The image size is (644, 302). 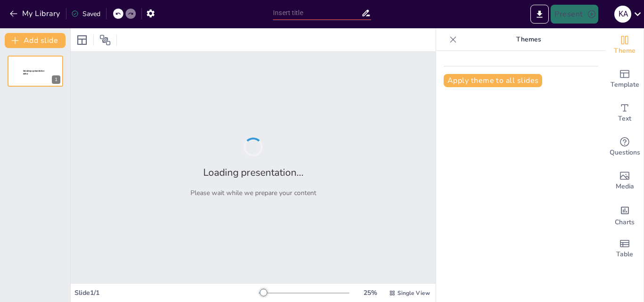 What do you see at coordinates (625, 119) in the screenshot?
I see `span: Text` at bounding box center [625, 119].